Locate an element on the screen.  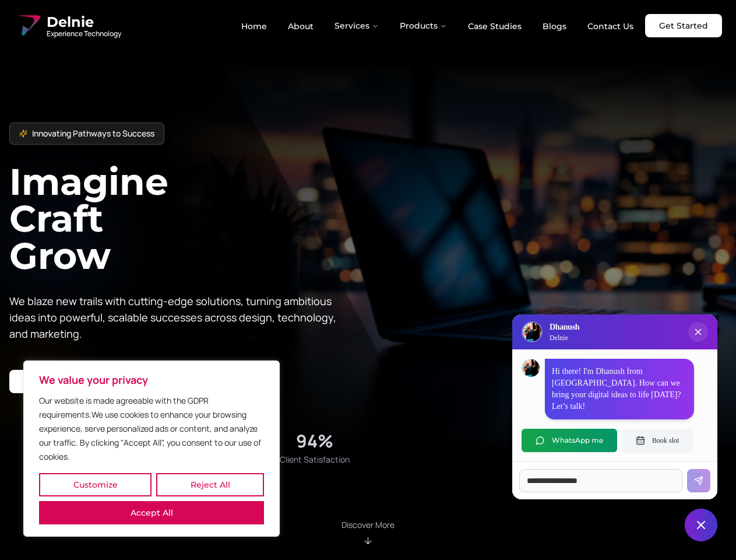
a: About is located at coordinates (301, 26).